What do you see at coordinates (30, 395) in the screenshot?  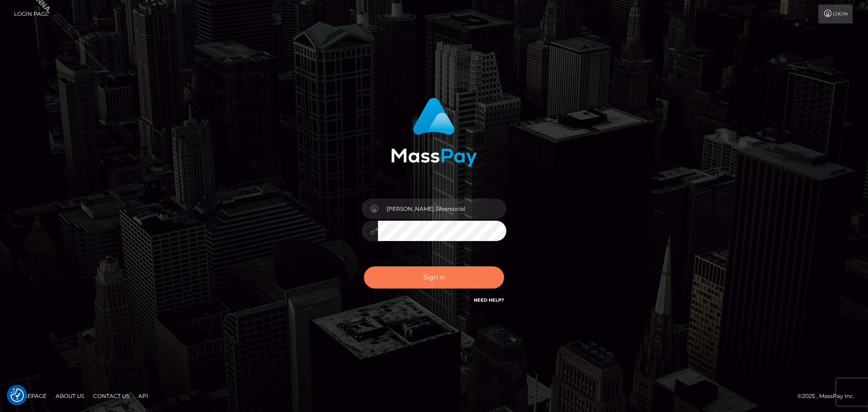 I see `a: Homepage` at bounding box center [30, 395].